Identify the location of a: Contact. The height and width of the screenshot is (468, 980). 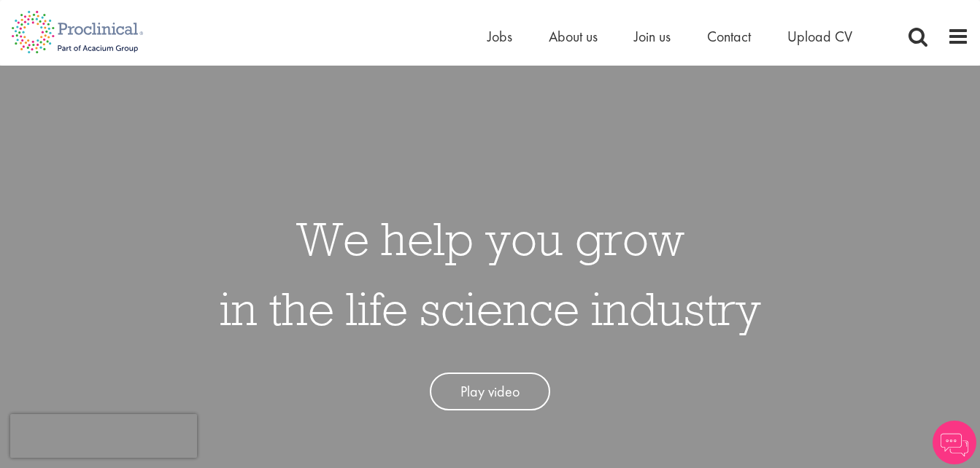
(729, 36).